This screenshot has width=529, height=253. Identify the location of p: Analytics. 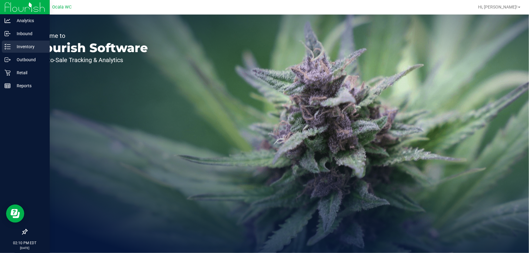
(29, 21).